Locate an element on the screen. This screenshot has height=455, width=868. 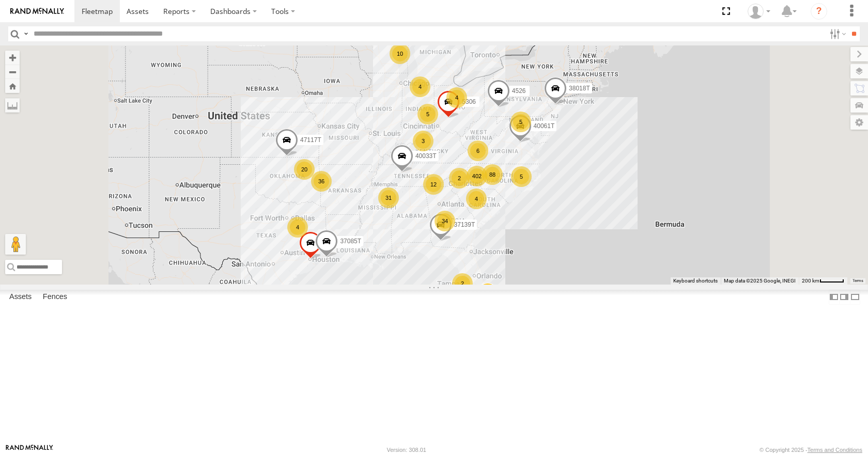
span: 40033T is located at coordinates (426, 156).